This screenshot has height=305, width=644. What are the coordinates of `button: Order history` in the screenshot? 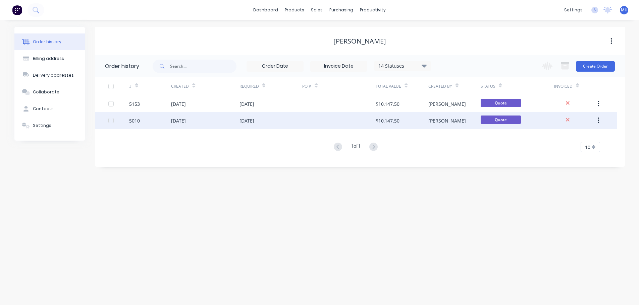 It's located at (50, 42).